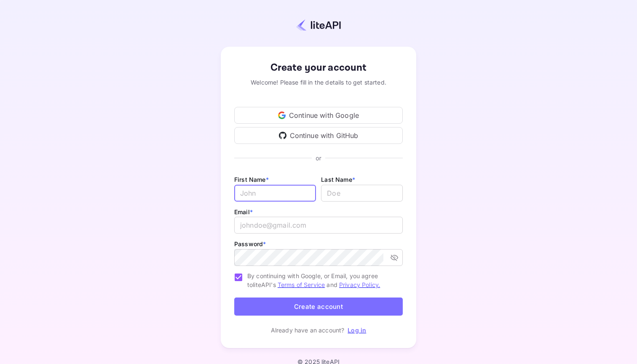 The image size is (637, 364). Describe the element at coordinates (250, 244) in the screenshot. I see `label: Password` at that location.